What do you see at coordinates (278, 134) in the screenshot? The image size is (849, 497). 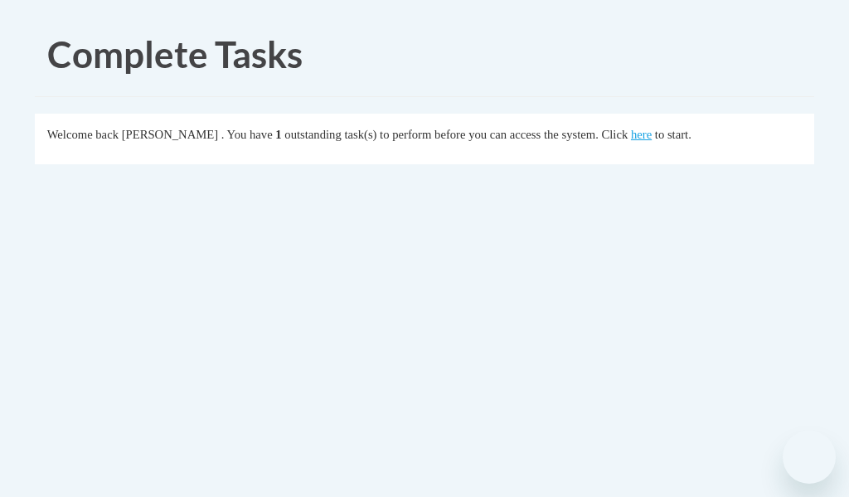 I see `span: 1` at bounding box center [278, 134].